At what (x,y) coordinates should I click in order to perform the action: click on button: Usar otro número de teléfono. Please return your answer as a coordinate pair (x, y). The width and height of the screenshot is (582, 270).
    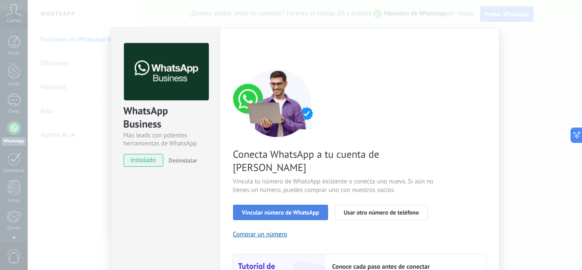
    Looking at the image, I should click on (381, 212).